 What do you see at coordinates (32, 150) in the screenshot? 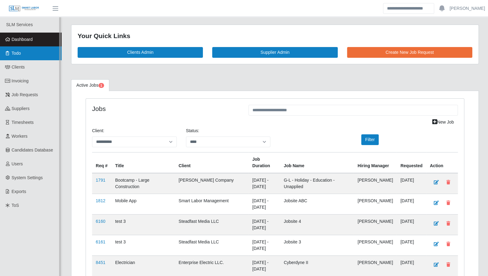
I see `span: Candidates Database` at bounding box center [32, 150].